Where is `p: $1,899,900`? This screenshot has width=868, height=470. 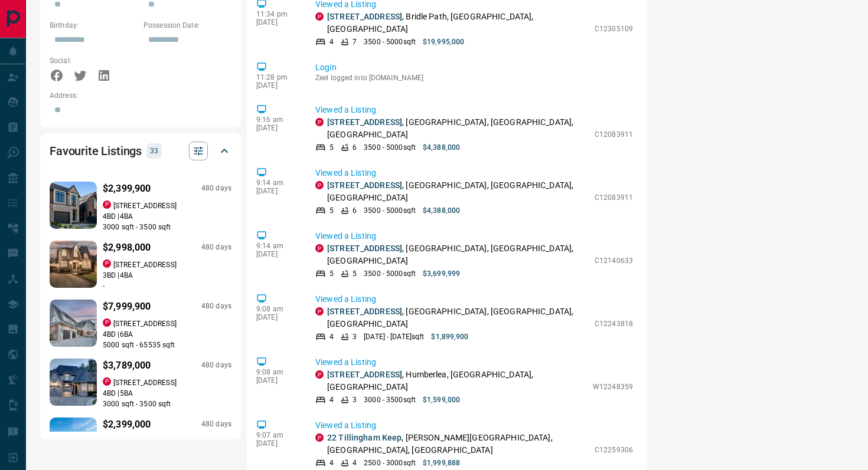 p: $1,899,900 is located at coordinates (449, 337).